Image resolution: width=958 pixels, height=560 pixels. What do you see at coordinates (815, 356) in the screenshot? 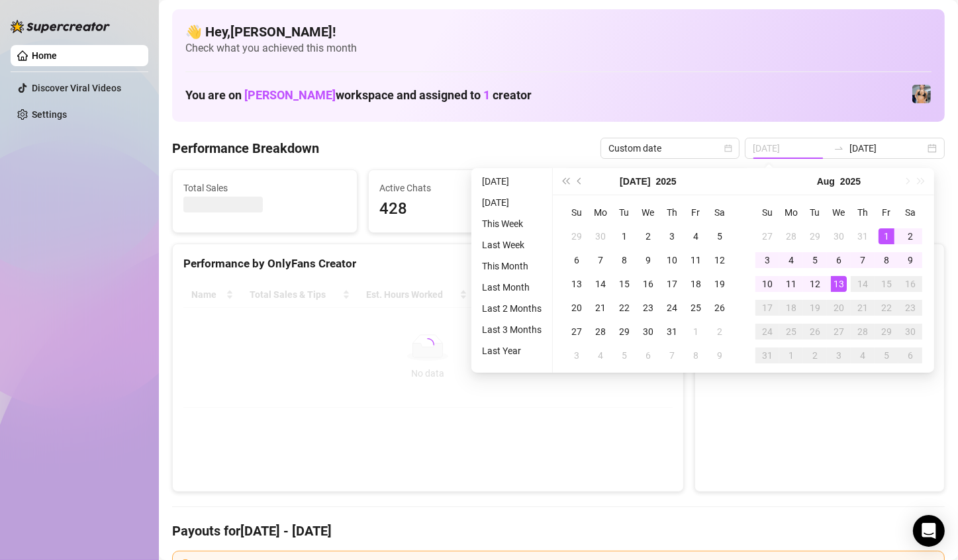
I see `td: 2025-09-02` at bounding box center [815, 356].